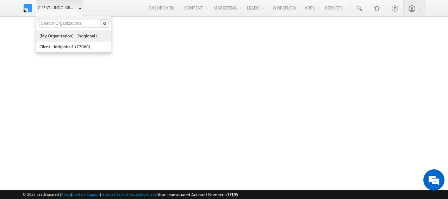 The width and height of the screenshot is (448, 199). What do you see at coordinates (232, 194) in the screenshot?
I see `span: 77195` at bounding box center [232, 194].